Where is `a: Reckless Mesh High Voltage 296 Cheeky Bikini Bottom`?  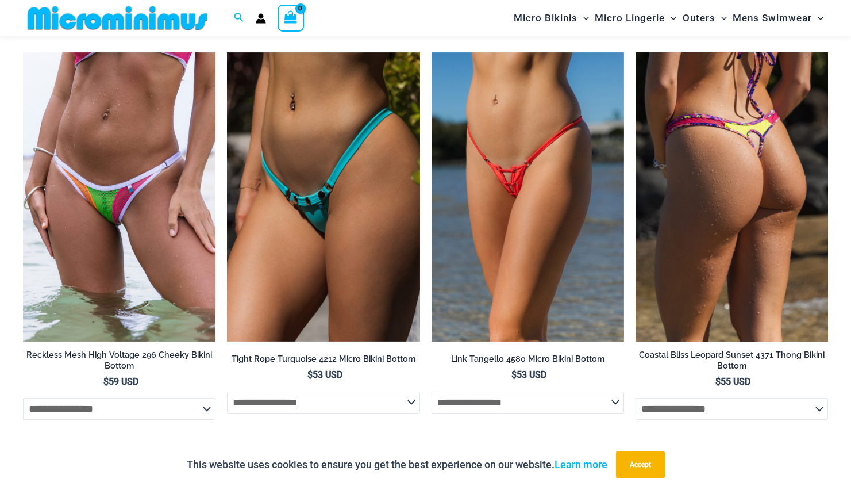 a: Reckless Mesh High Voltage 296 Cheeky Bikini Bottom is located at coordinates (119, 362).